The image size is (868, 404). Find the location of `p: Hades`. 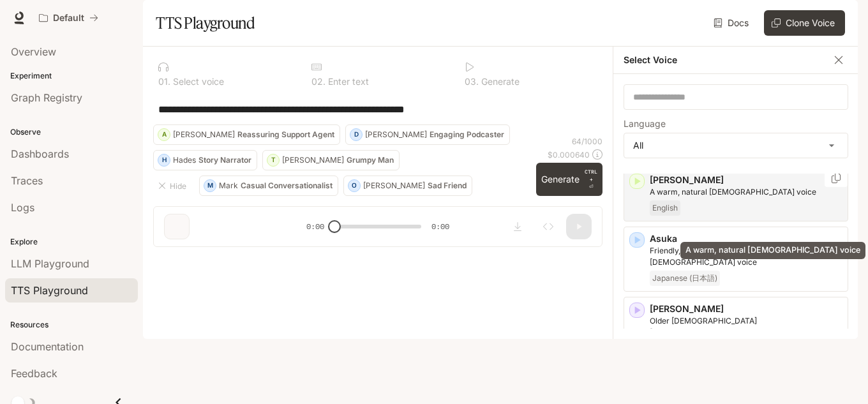

p: Hades is located at coordinates (185, 160).